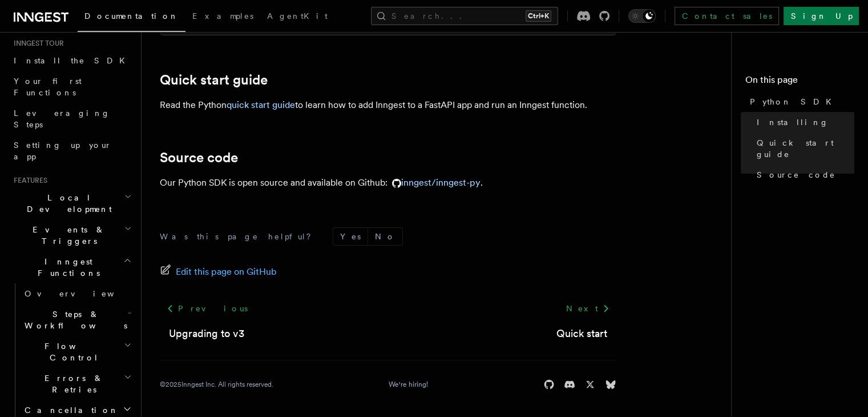 This screenshot has width=868, height=417. What do you see at coordinates (71, 204) in the screenshot?
I see `button: Local Development` at bounding box center [71, 204].